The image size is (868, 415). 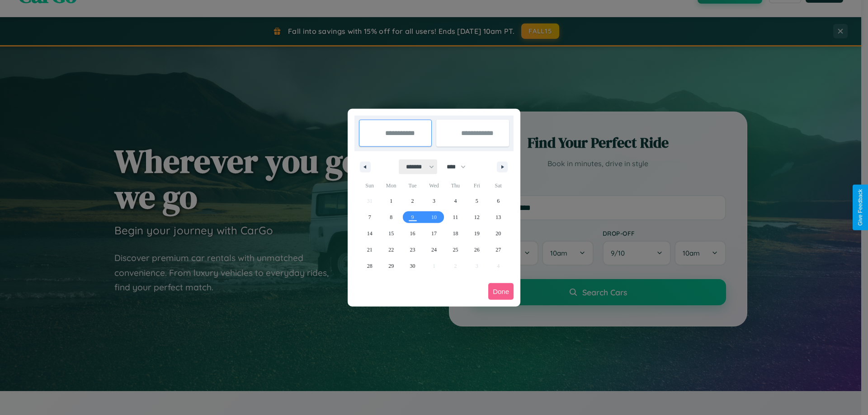 What do you see at coordinates (455, 201) in the screenshot?
I see `span: 4` at bounding box center [455, 201].